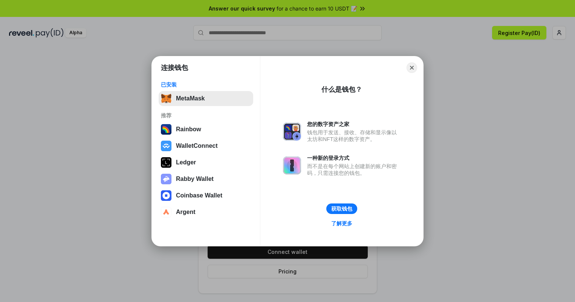  What do you see at coordinates (206, 130) in the screenshot?
I see `button: Rainbow` at bounding box center [206, 130].